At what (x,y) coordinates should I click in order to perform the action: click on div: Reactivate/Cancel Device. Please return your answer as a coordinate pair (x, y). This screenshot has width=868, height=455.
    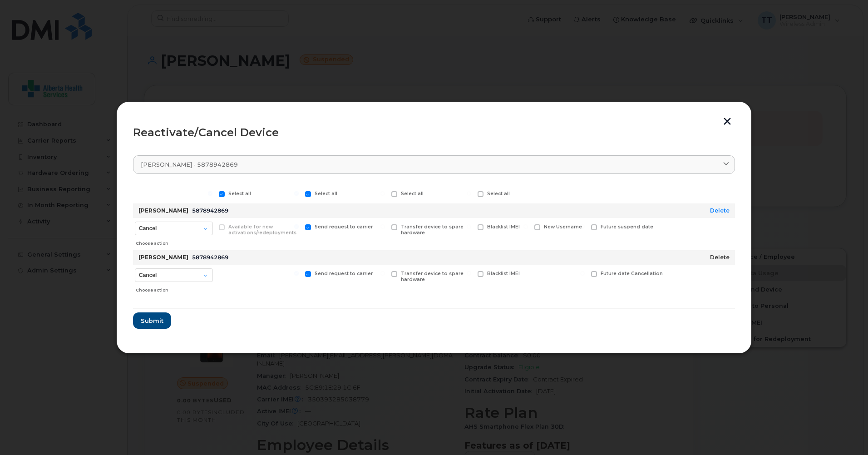
    Looking at the image, I should click on (434, 133).